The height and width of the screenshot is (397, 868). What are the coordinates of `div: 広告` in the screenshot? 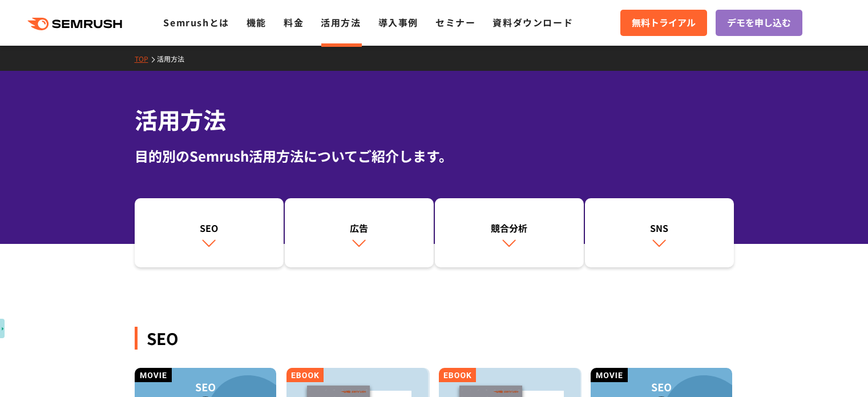 It's located at (359, 228).